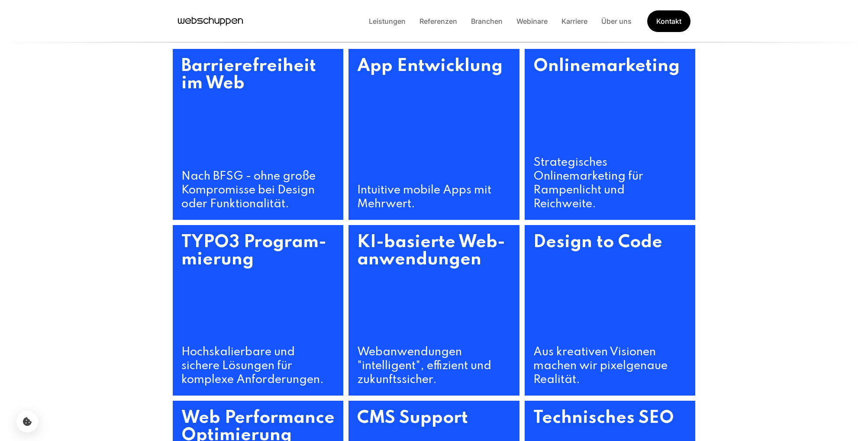 The height and width of the screenshot is (441, 868). What do you see at coordinates (532, 21) in the screenshot?
I see `a: Webinare` at bounding box center [532, 21].